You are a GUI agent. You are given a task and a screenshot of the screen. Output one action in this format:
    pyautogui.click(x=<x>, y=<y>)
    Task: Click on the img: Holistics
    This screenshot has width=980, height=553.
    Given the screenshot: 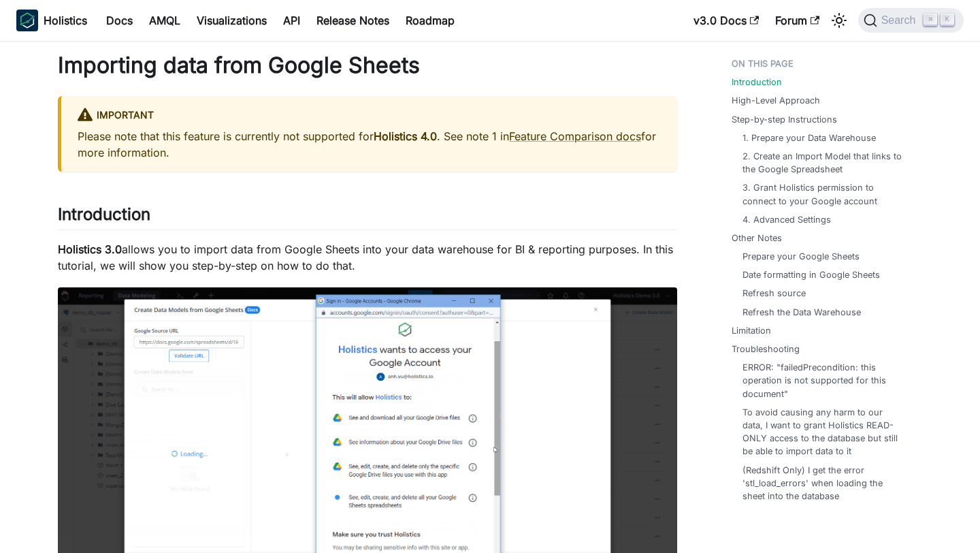 What is the action you would take?
    pyautogui.click(x=27, y=20)
    